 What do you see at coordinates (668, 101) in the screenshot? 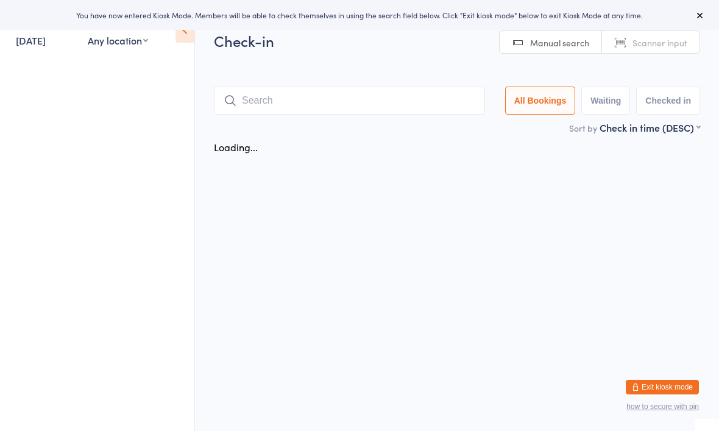
I see `button: Checked in` at bounding box center [668, 101].